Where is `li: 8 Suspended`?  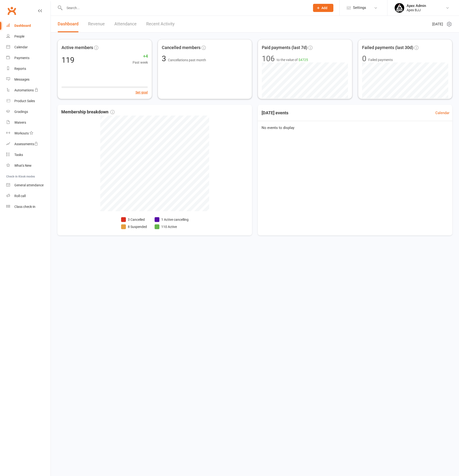
li: 8 Suspended is located at coordinates (134, 227).